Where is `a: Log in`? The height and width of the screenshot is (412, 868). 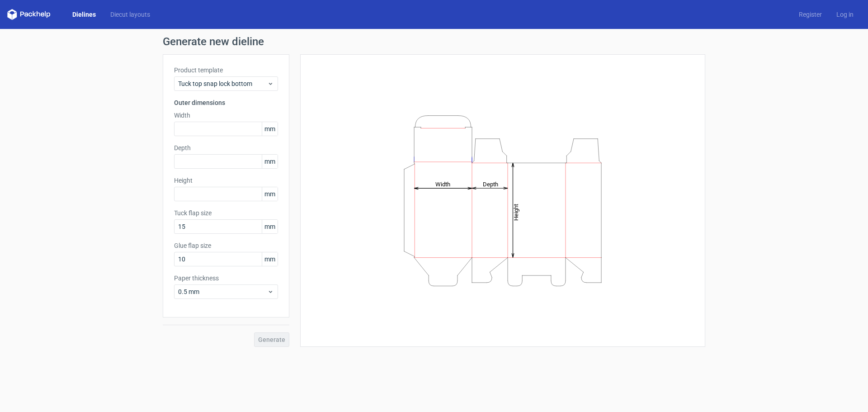
a: Log in is located at coordinates (845, 15).